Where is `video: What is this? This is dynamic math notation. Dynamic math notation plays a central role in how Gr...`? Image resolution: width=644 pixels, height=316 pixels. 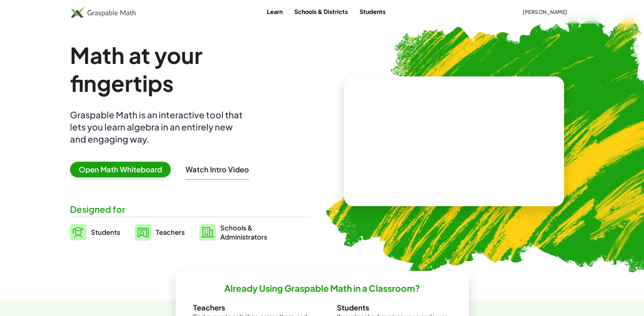
video: What is this? This is dynamic math notation. Dynamic math notation plays a central role in how Gr... is located at coordinates (454, 141).